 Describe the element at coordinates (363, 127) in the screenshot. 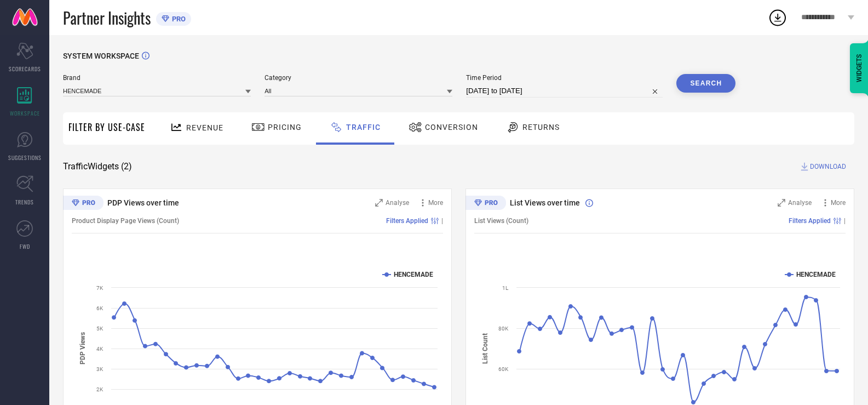

I see `span: Traffic` at that location.